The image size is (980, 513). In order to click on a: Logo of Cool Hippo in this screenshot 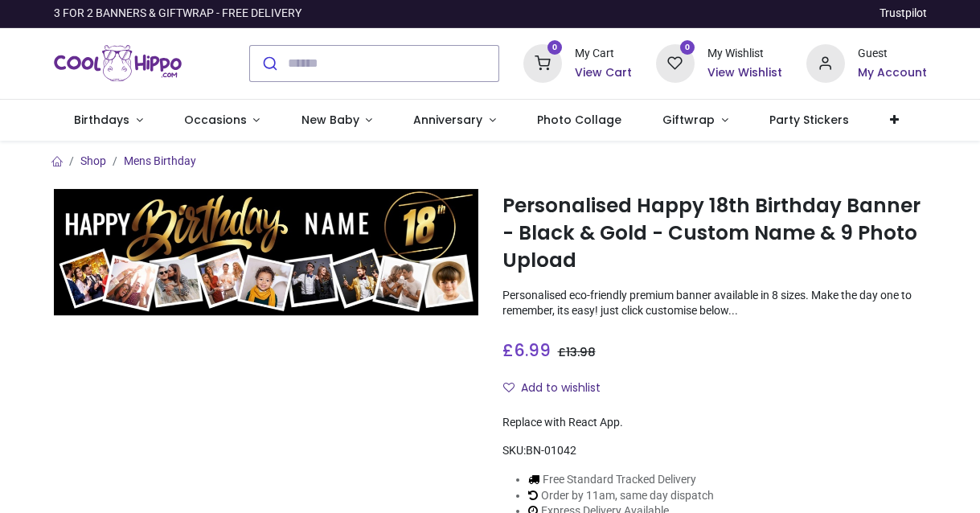, I will do `click(118, 63)`.